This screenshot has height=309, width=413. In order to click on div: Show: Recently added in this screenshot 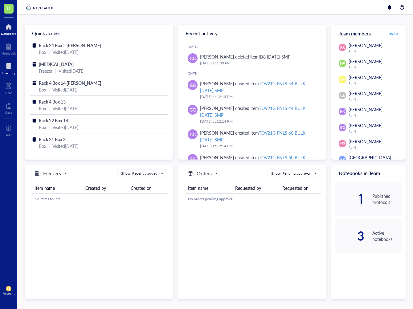, I will do `click(139, 173)`.